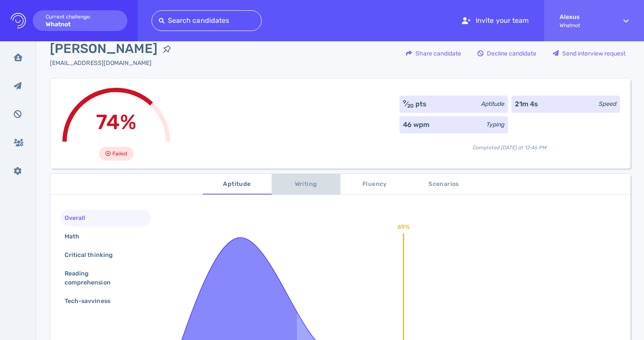 This screenshot has height=340, width=644. What do you see at coordinates (608, 104) in the screenshot?
I see `div: Speed` at bounding box center [608, 104].